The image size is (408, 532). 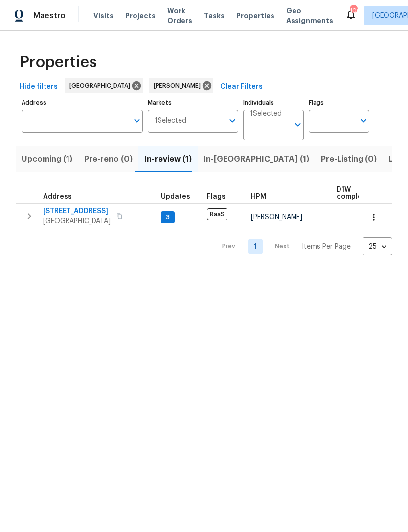 I want to click on span: Address, so click(x=57, y=197).